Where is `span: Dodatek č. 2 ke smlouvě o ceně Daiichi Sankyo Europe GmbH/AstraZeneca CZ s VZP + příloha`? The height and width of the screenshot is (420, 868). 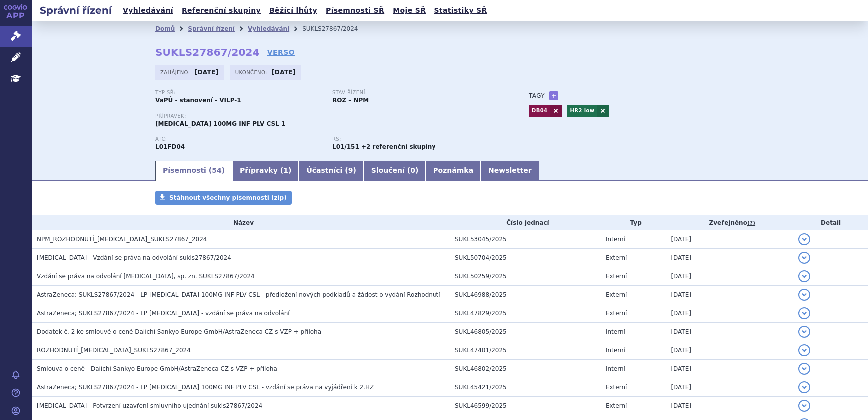
span: Dodatek č. 2 ke smlouvě o ceně Daiichi Sankyo Europe GmbH/AstraZeneca CZ s VZP + příloha is located at coordinates (179, 332).